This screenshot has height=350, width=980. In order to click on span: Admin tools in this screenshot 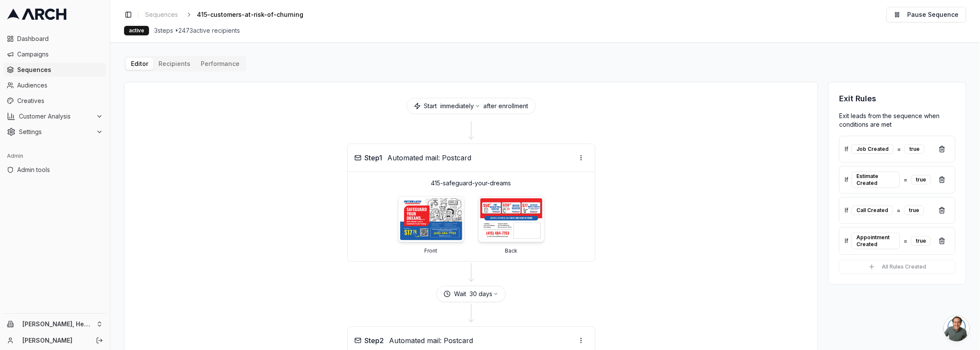, I will do `click(60, 170)`.